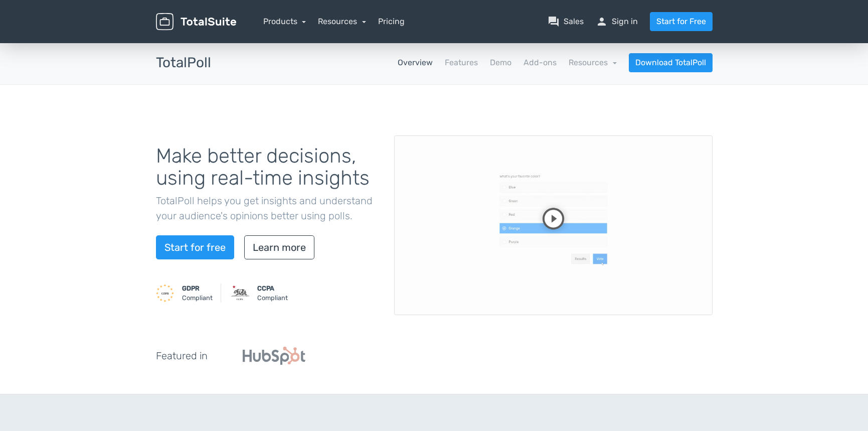 The height and width of the screenshot is (431, 868). What do you see at coordinates (267, 167) in the screenshot?
I see `h1: Make better decisions, using real-time insights` at bounding box center [267, 167].